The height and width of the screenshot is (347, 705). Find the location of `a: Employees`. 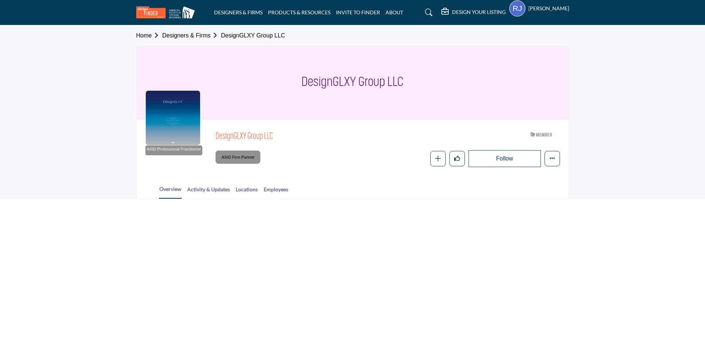

a: Employees is located at coordinates (276, 192).